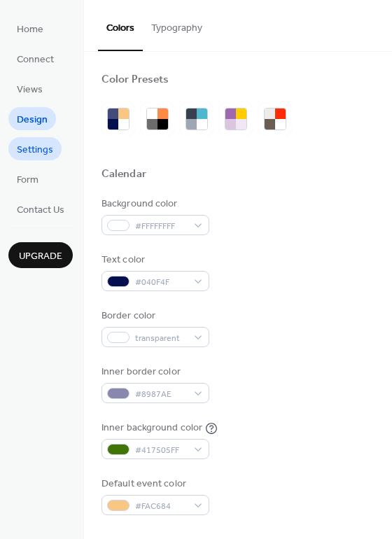 This screenshot has height=539, width=392. Describe the element at coordinates (161, 226) in the screenshot. I see `span: #FFFFFFFF` at that location.